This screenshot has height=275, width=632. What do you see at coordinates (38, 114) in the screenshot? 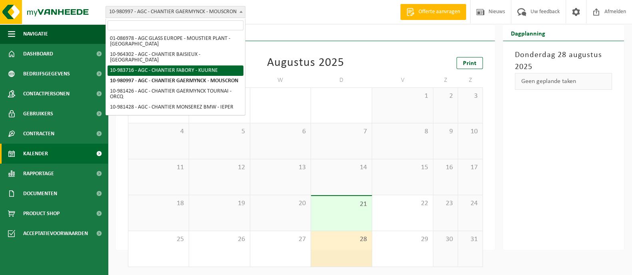
I see `span: Gebruikers` at bounding box center [38, 114].